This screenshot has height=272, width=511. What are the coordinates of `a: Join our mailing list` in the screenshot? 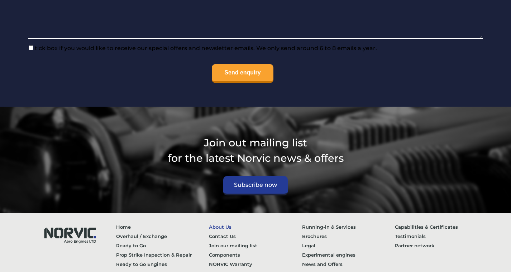 It's located at (255, 246).